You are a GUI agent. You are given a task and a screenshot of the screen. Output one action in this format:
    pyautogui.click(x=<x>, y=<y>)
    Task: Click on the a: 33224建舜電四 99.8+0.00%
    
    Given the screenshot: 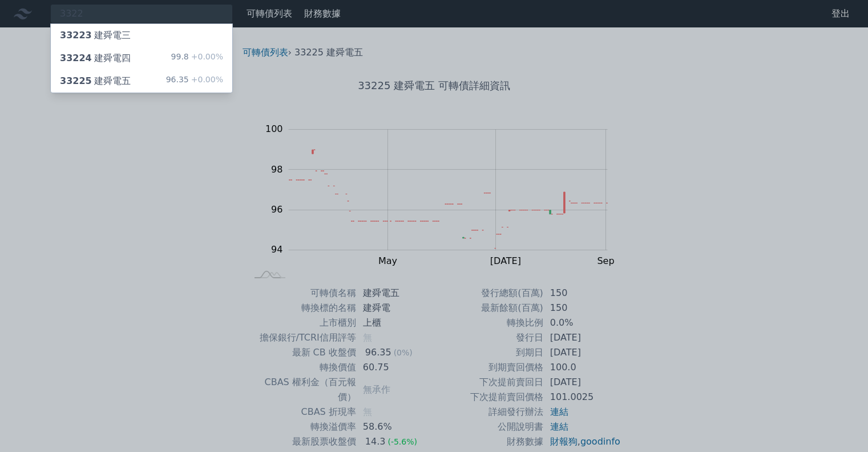 What is the action you would take?
    pyautogui.click(x=141, y=58)
    